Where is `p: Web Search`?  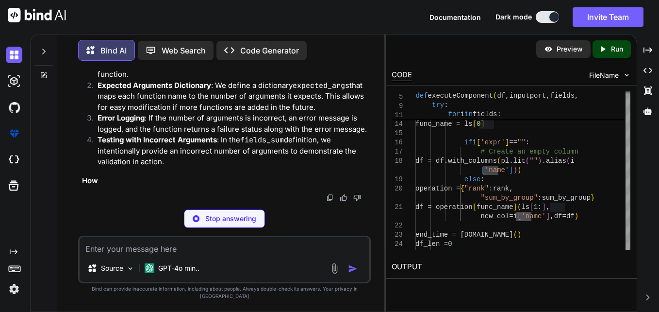
p: Web Search is located at coordinates (184, 50).